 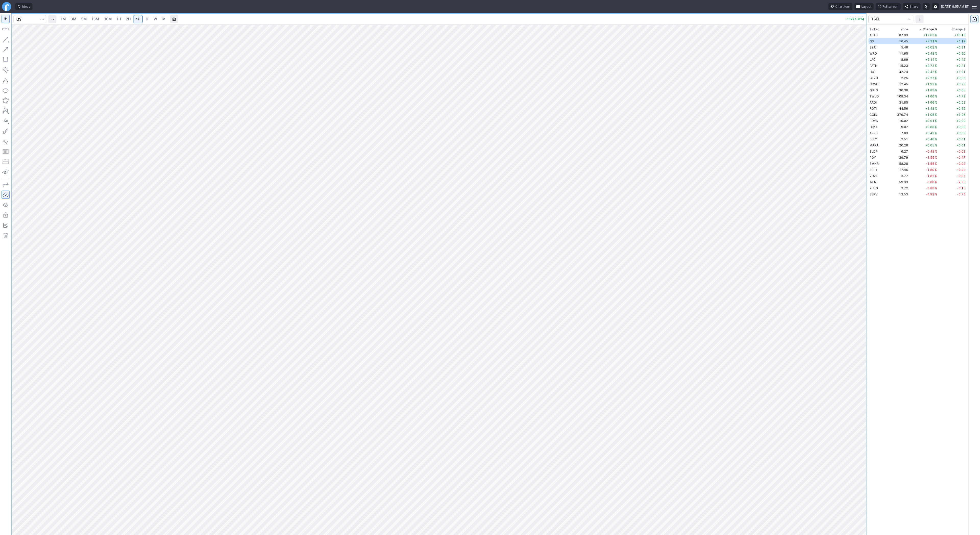 I want to click on p: +1.12 (7.31%), so click(x=855, y=19).